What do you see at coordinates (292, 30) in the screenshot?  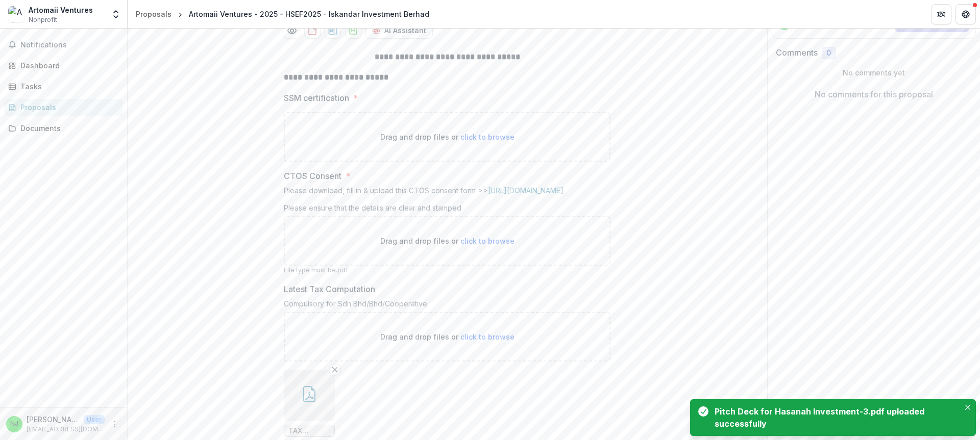 I see `button: Preview 21758a10-9d24-4002-be49-461ed7b88e94-1.pdf` at bounding box center [292, 30].